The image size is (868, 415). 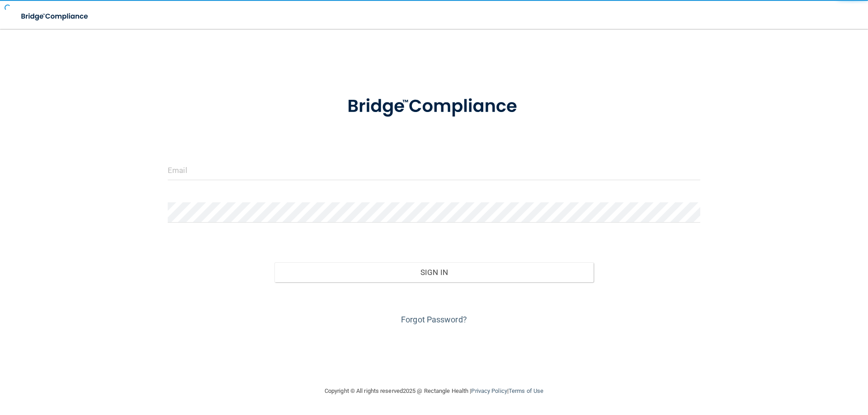 What do you see at coordinates (434, 273) in the screenshot?
I see `button: Sign In` at bounding box center [434, 273].